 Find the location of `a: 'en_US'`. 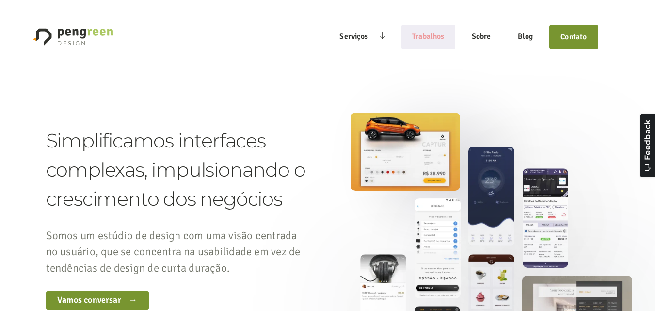

a: 'en_US' is located at coordinates (605, 37).